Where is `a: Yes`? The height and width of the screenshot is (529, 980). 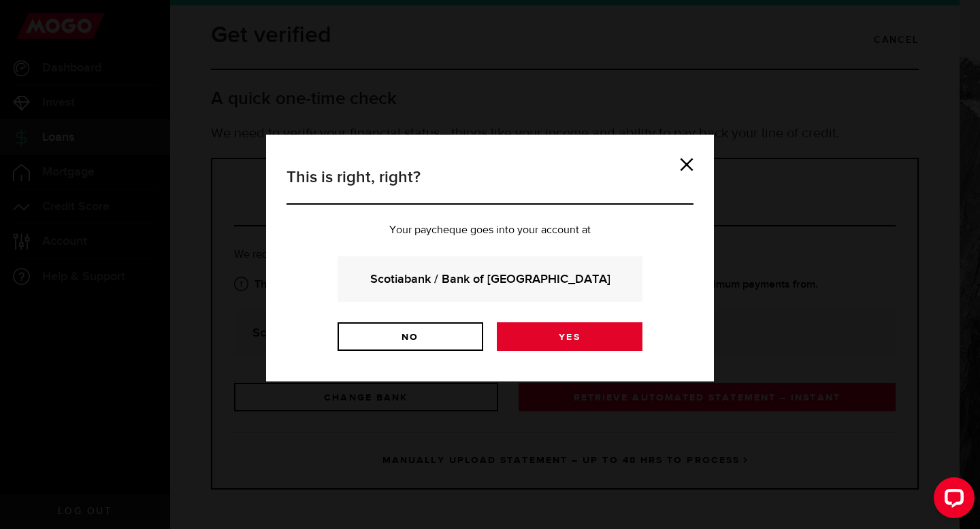 a: Yes is located at coordinates (570, 336).